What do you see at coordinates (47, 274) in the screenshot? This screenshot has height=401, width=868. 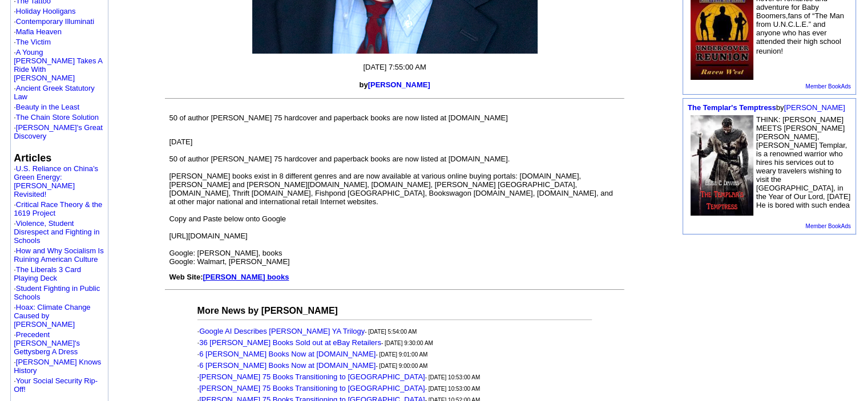 I see `a: The Liberals 3 Card Playing Deck` at bounding box center [47, 274].